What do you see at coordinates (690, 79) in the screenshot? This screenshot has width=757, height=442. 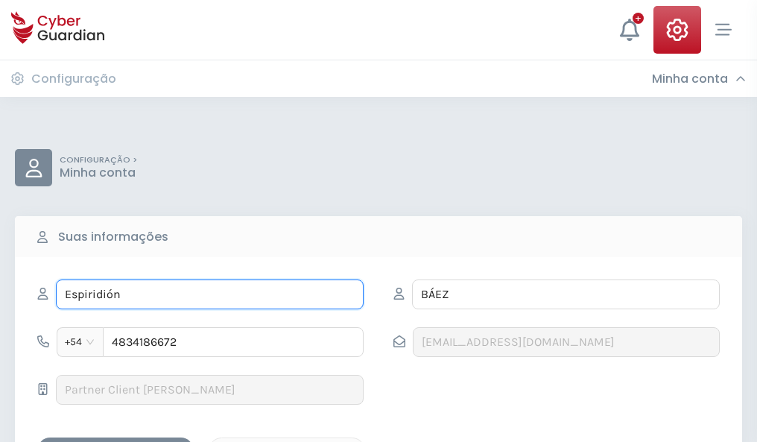 I see `h3: Minha conta` at bounding box center [690, 79].